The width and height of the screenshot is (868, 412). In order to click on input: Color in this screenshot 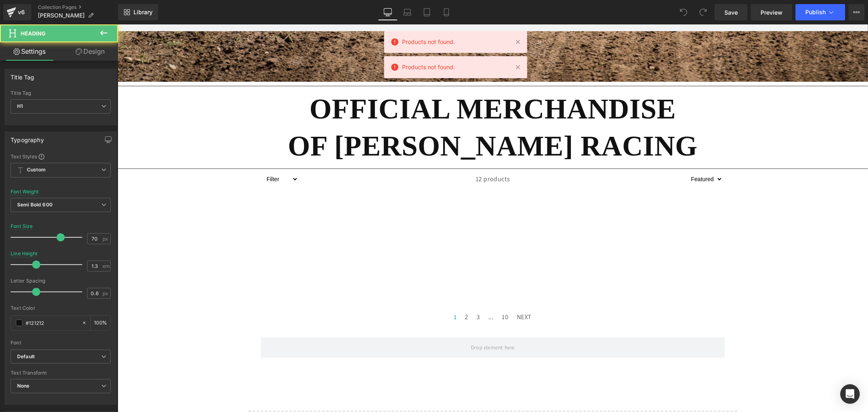, I will do `click(52, 323)`.